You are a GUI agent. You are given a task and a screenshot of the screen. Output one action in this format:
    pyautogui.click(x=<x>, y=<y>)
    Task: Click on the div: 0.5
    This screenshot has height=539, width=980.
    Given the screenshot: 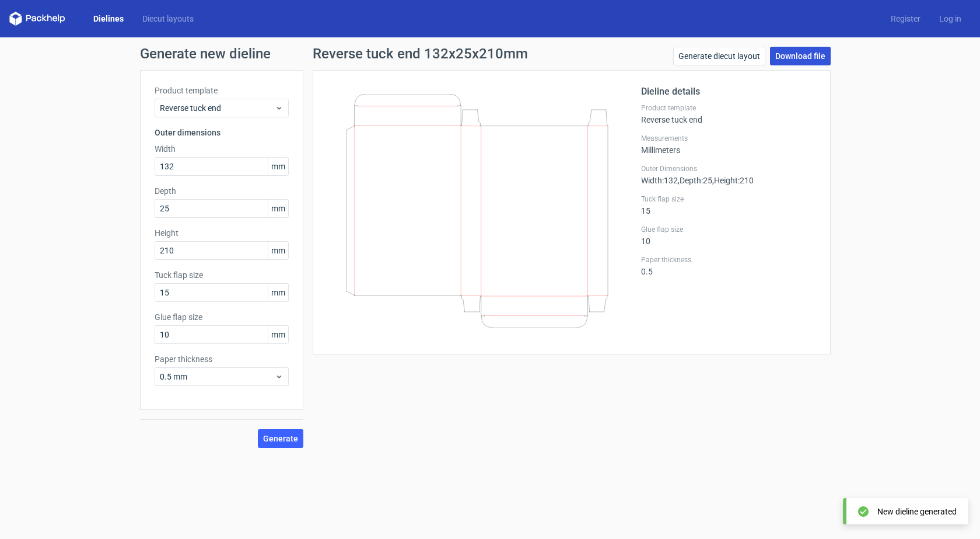 What is the action you would take?
    pyautogui.click(x=729, y=266)
    